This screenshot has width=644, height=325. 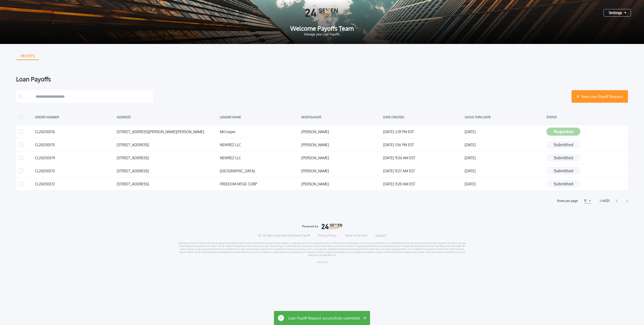 What do you see at coordinates (322, 34) in the screenshot?
I see `span: Manage your Loan Payoffs` at bounding box center [322, 34].